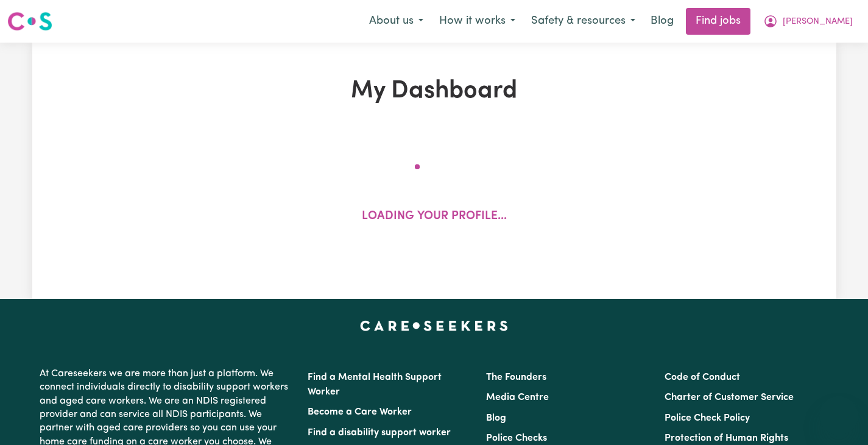 This screenshot has height=445, width=868. I want to click on button: About us, so click(396, 21).